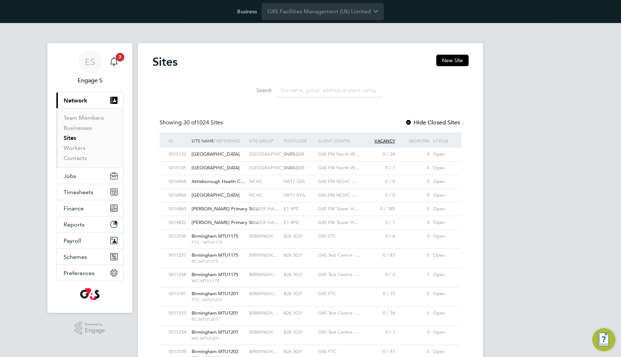 The image size is (621, 357). I want to click on span: BC-MTU1175, so click(219, 261).